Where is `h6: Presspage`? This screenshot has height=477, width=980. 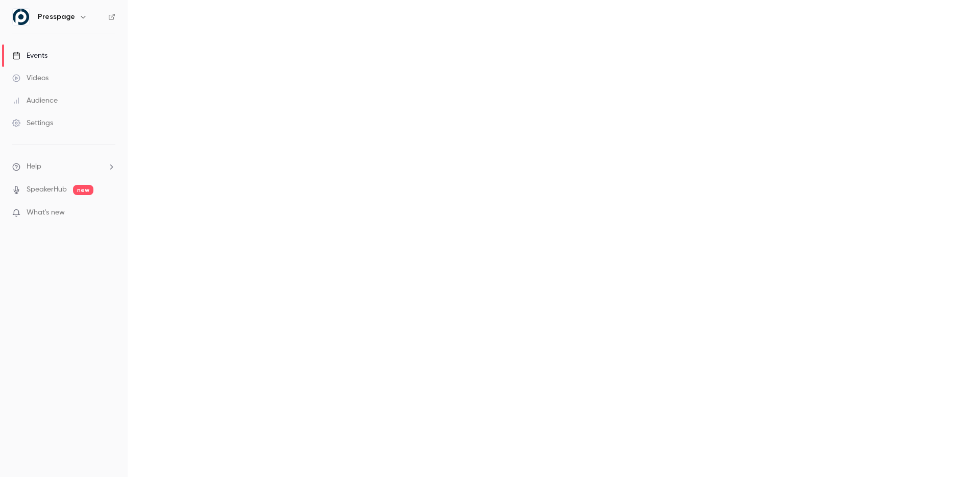
h6: Presspage is located at coordinates (56, 17).